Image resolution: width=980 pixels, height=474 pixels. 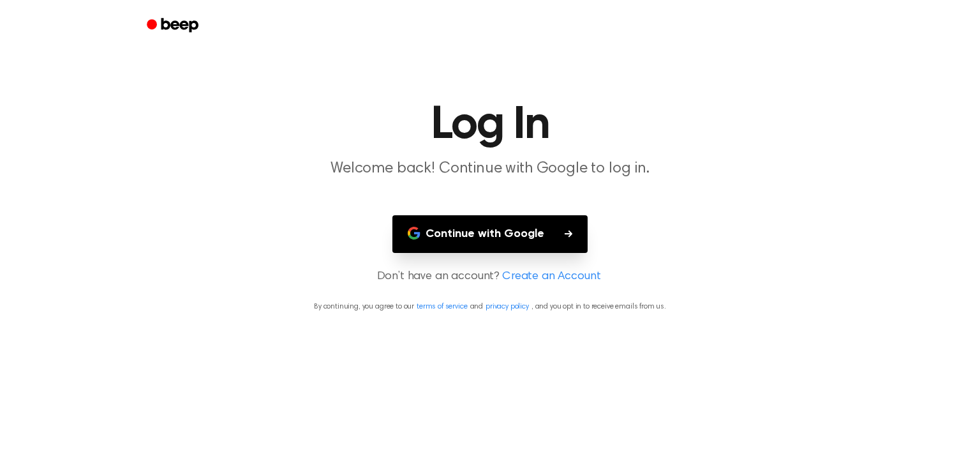 What do you see at coordinates (490, 307) in the screenshot?
I see `p: By continuing, you agree to our and , and you opt in to receive emails from us.` at bounding box center [490, 307].